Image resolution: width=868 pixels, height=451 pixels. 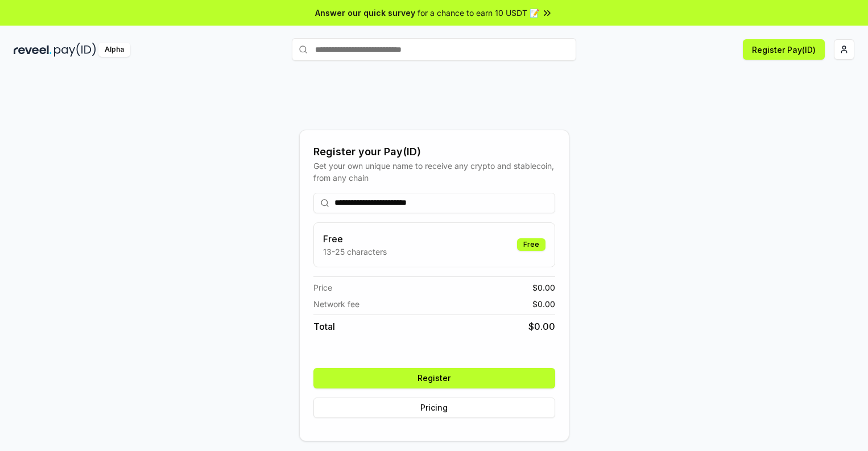 I want to click on span: Network fee, so click(x=336, y=303).